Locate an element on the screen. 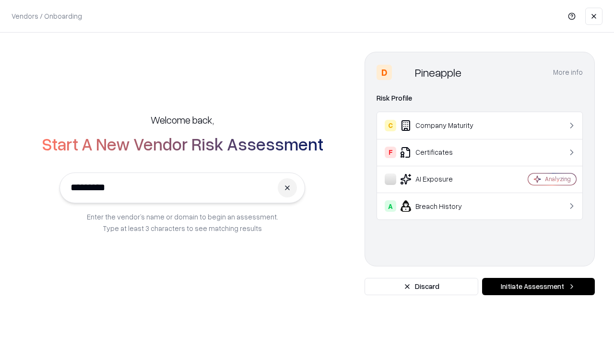 Image resolution: width=614 pixels, height=345 pixels. div: Breach History is located at coordinates (442, 206).